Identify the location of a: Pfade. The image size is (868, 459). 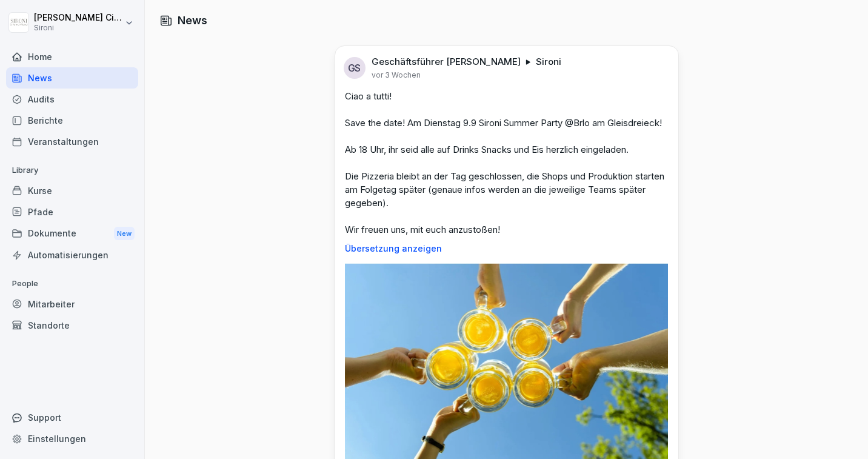
(72, 211).